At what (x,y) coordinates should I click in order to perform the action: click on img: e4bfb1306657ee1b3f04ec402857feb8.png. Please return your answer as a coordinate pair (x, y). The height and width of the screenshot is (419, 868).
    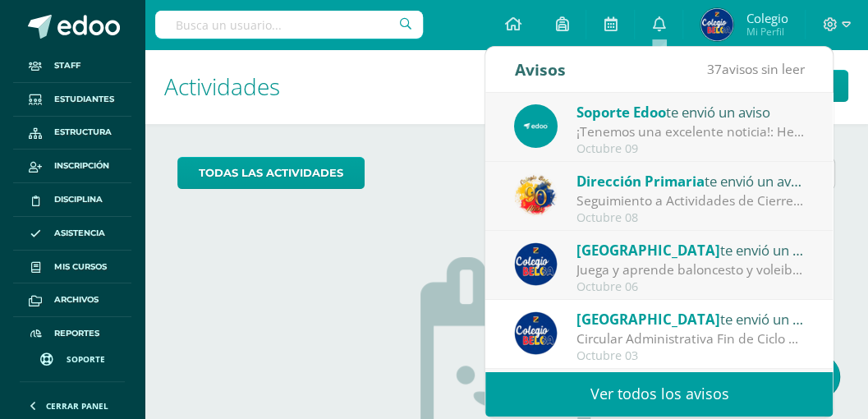
    Looking at the image, I should click on (535, 126).